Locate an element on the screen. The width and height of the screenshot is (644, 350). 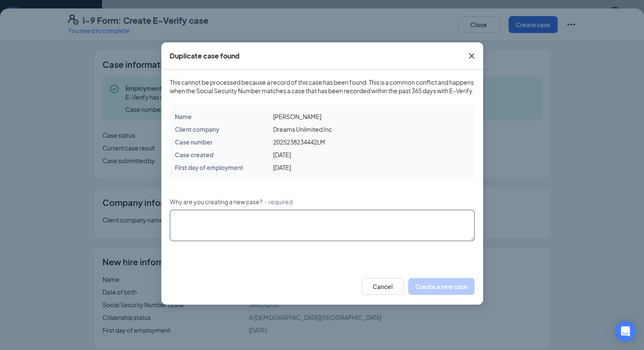
div: Open Intercom Messenger is located at coordinates (626, 332).